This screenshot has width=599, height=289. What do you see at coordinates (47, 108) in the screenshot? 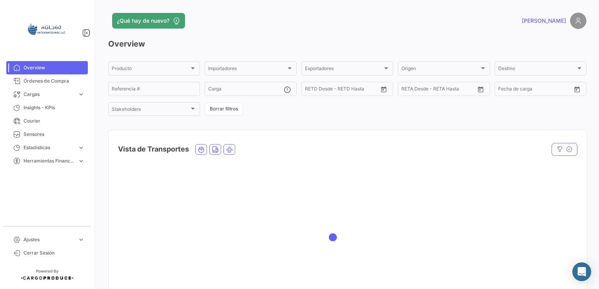
I see `a: Insights - KPIs` at bounding box center [47, 108].